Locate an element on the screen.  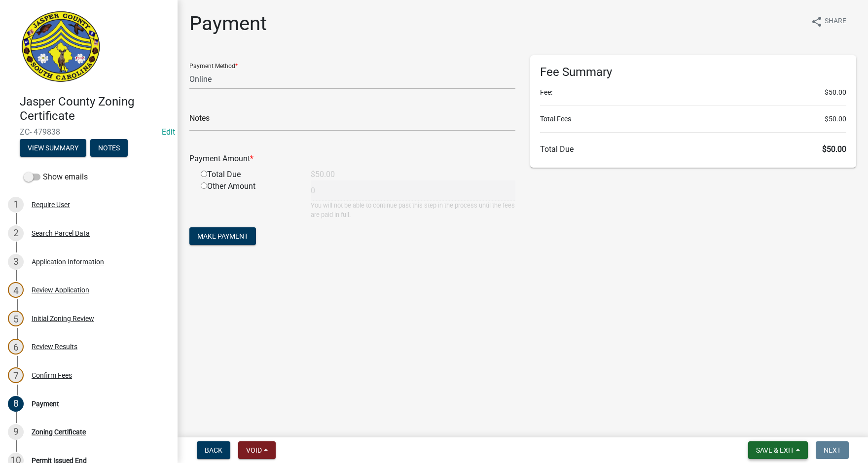
span: Next is located at coordinates (832, 450).